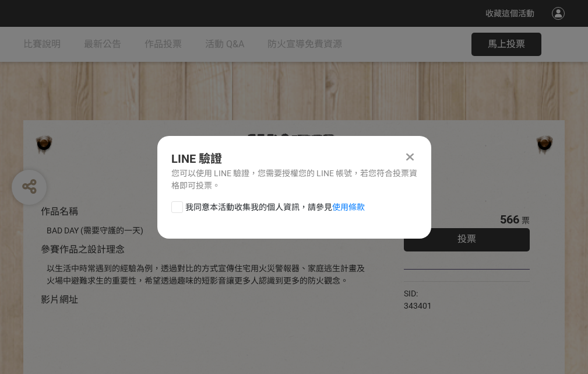 The image size is (588, 374). I want to click on span: 作品名稱, so click(59, 211).